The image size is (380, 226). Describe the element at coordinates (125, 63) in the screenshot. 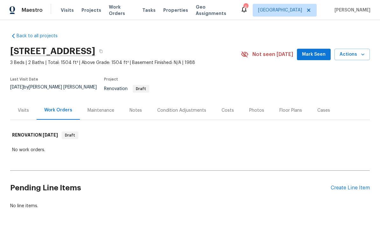

I see `span: 3 Beds | 2 Baths | Total: 1504 ft² | Above Grade: 1504 ft² | Basement Finished: N/A | 1988` at that location.